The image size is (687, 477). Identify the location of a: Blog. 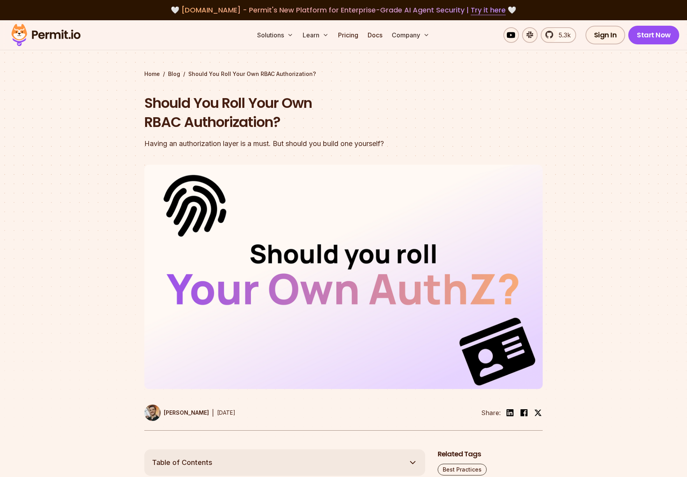
(174, 74).